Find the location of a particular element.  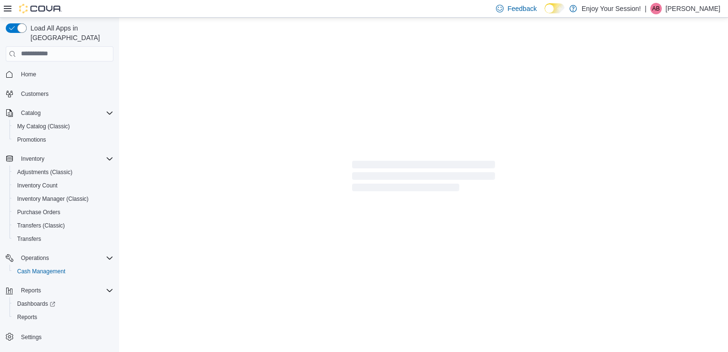

a: Purchase Orders is located at coordinates (39, 212).